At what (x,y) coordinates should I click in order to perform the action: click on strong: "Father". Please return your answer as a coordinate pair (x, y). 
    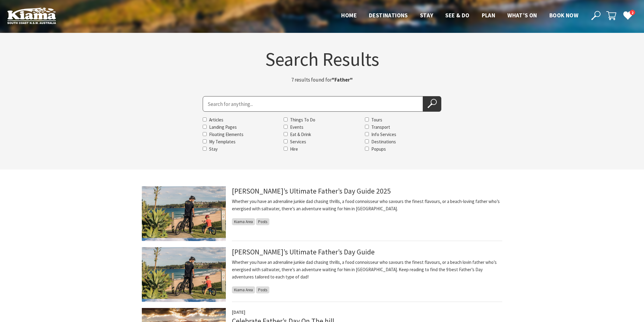
    Looking at the image, I should click on (342, 80).